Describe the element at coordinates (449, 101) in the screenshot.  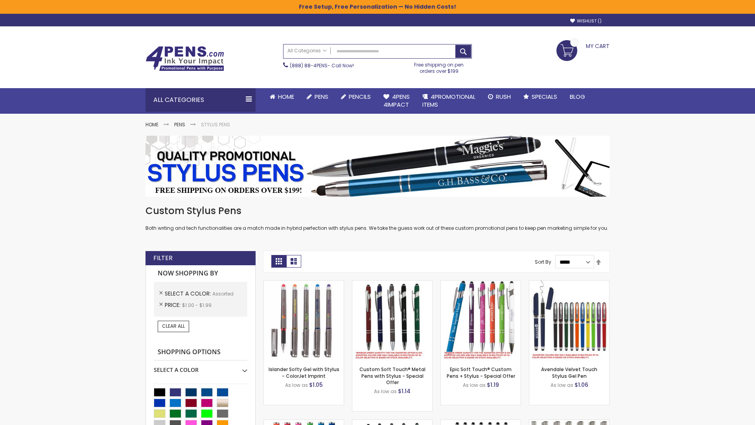
I see `a: 4PROMOTIONALITEMS` at that location.